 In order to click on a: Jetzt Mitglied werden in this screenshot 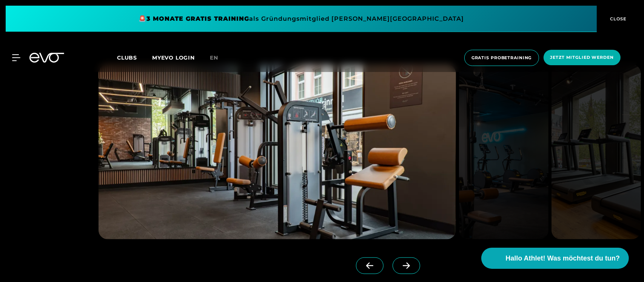, I will do `click(582, 58)`.